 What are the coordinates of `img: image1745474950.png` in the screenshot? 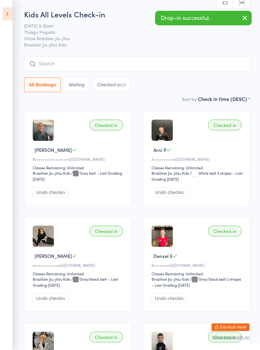 It's located at (162, 130).